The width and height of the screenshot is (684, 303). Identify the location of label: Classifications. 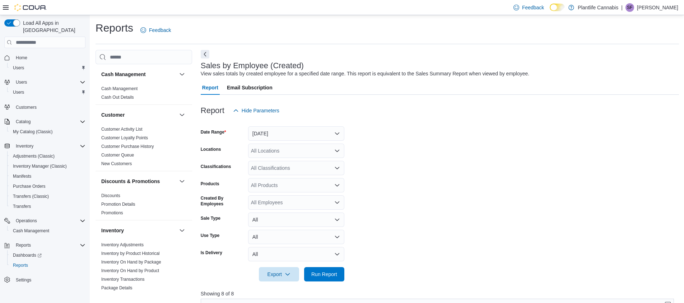
(216, 167).